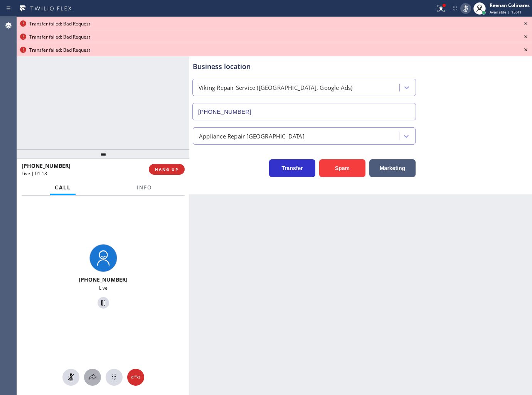  Describe the element at coordinates (114, 377) in the screenshot. I see `button: Open dialpad` at that location.